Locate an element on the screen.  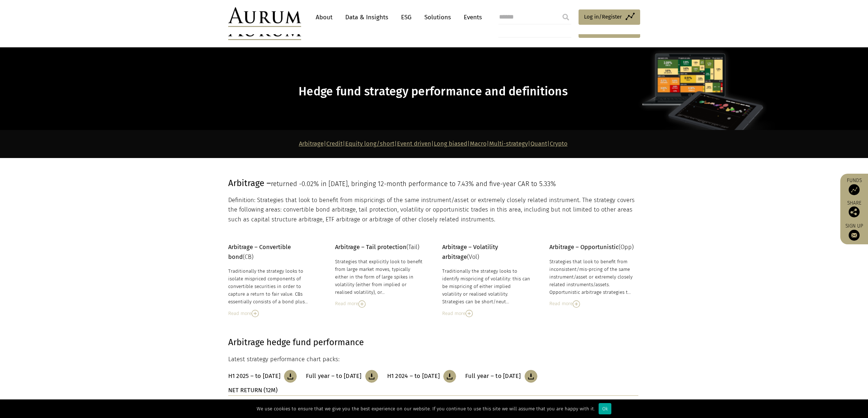
a: Multi-strategy is located at coordinates (508, 144).